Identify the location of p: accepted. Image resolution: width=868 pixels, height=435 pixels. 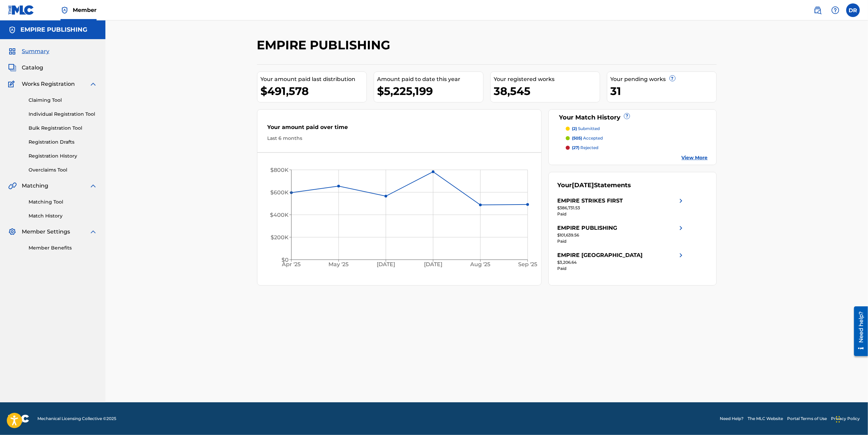
(587, 138).